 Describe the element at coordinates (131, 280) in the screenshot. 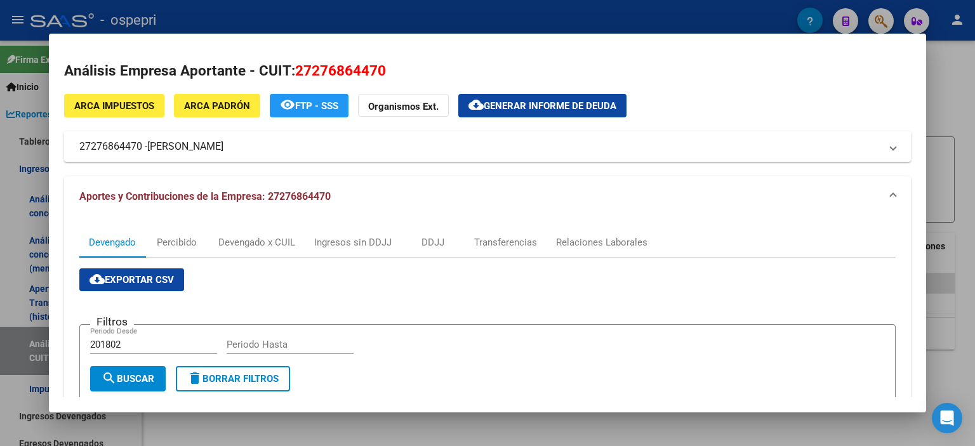

I see `span: Exportar CSV` at that location.